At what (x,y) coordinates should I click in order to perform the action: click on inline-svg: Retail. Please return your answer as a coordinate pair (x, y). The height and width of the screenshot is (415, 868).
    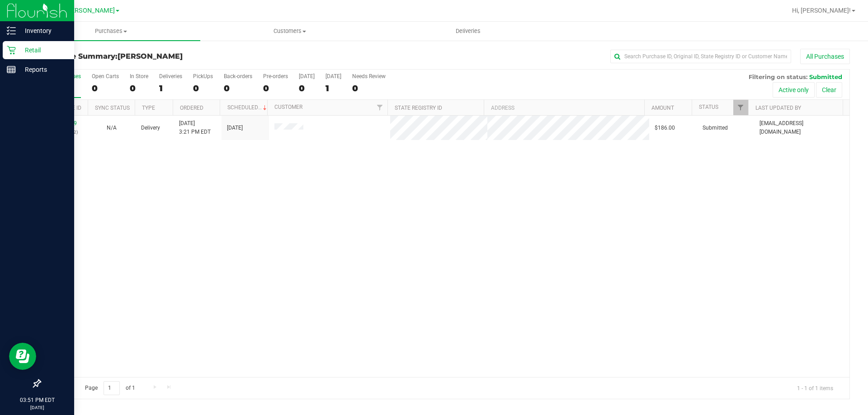
    Looking at the image, I should click on (11, 50).